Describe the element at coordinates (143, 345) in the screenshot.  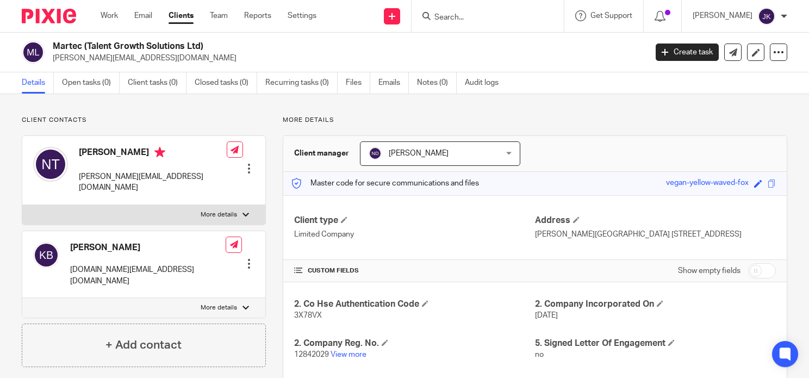
I see `h4: + Add contact` at that location.